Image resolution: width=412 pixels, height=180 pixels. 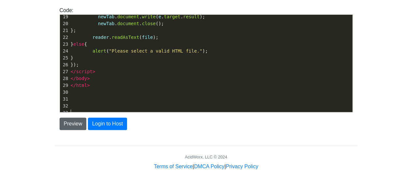 What do you see at coordinates (84, 71) in the screenshot?
I see `span: script` at bounding box center [84, 71].